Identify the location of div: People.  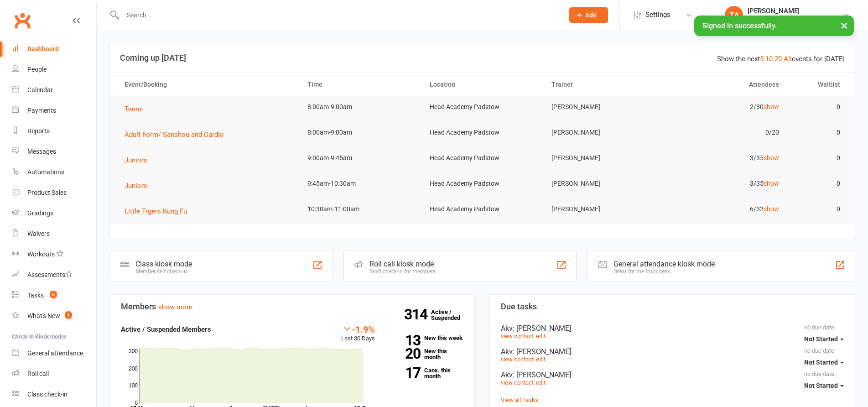
(37, 69).